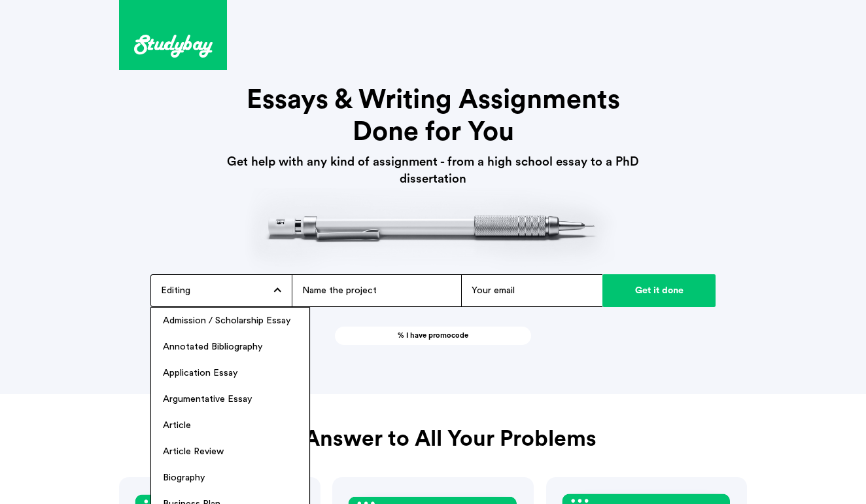 This screenshot has width=866, height=504. What do you see at coordinates (433, 171) in the screenshot?
I see `h3: Get help with any kind of assignment - from a high school essay to a PhD dissertation` at bounding box center [433, 171].